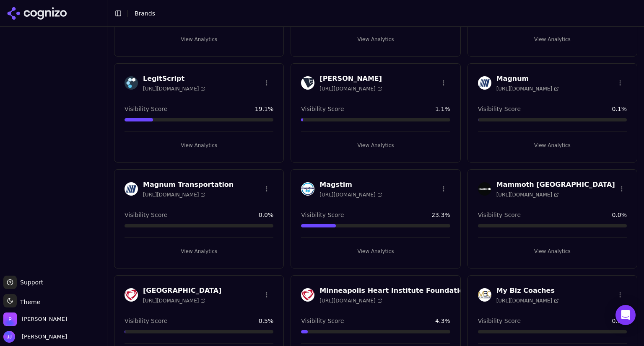  What do you see at coordinates (528, 291) in the screenshot?
I see `h3: My Biz Coaches` at bounding box center [528, 291].